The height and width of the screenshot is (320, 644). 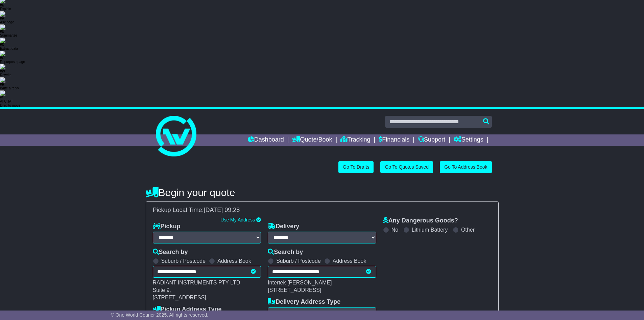 What do you see at coordinates (432, 140) in the screenshot?
I see `a: Support` at bounding box center [432, 140].